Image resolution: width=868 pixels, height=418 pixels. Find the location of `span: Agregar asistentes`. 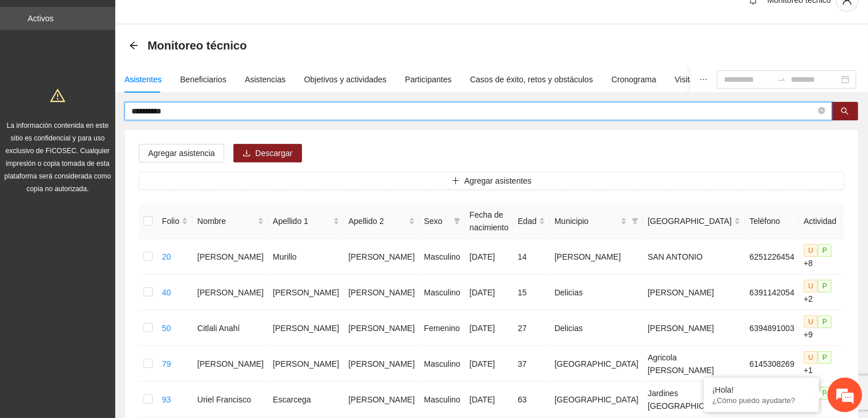

span: Agregar asistentes is located at coordinates (498, 181).